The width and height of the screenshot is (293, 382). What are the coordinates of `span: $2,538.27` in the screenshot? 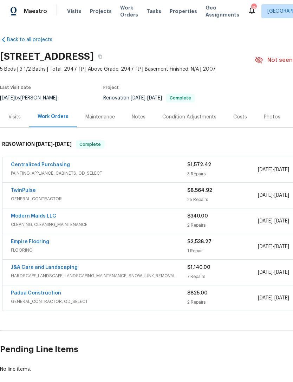 It's located at (199, 242).